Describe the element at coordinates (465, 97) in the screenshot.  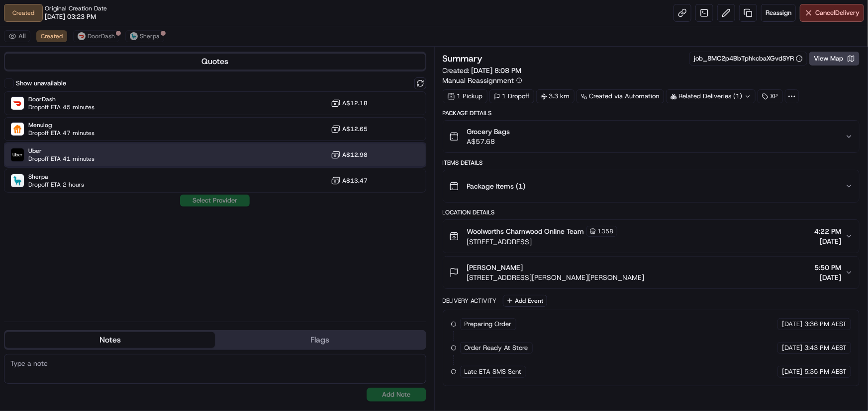
I see `div: 1 Pickup` at that location.